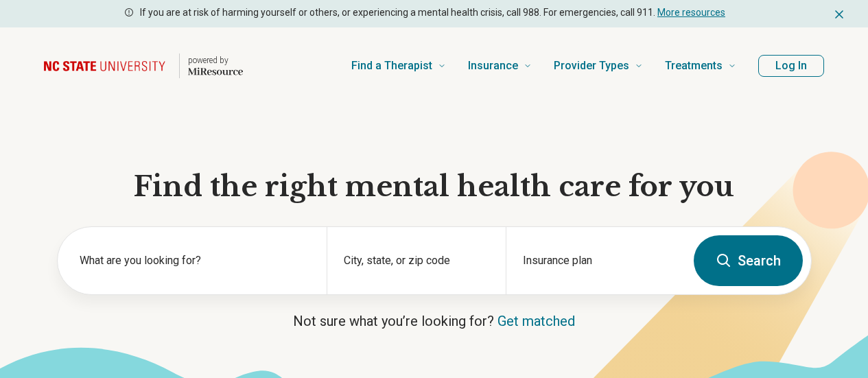 Image resolution: width=868 pixels, height=378 pixels. What do you see at coordinates (748, 261) in the screenshot?
I see `button: Search` at bounding box center [748, 261].